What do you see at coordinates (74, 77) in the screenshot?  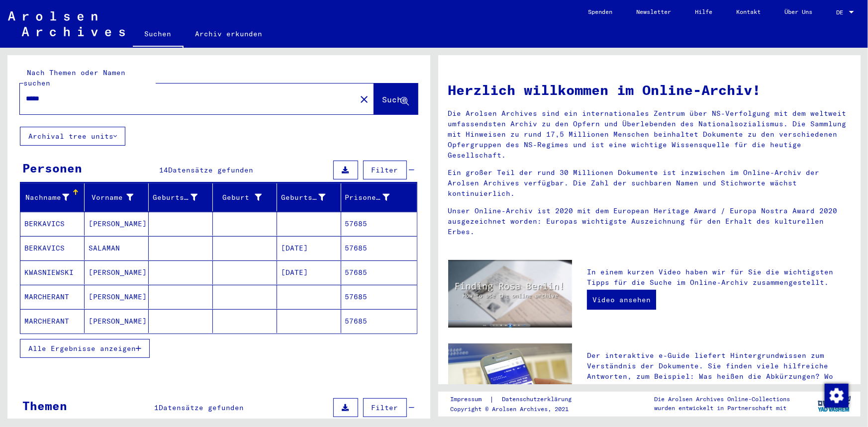 I see `mat-label: Nach Themen oder Namen suchen` at bounding box center [74, 77].